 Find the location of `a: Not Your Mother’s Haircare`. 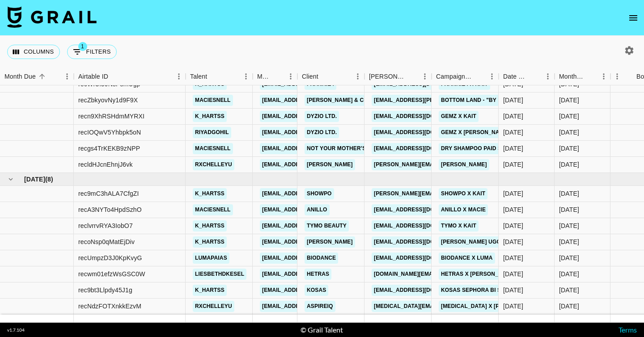

a: Not Your Mother’s Haircare is located at coordinates (351, 148).